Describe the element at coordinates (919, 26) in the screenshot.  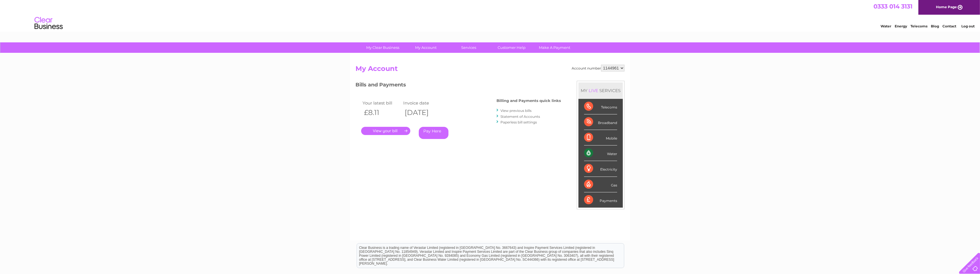
I see `a: Telecoms` at that location.